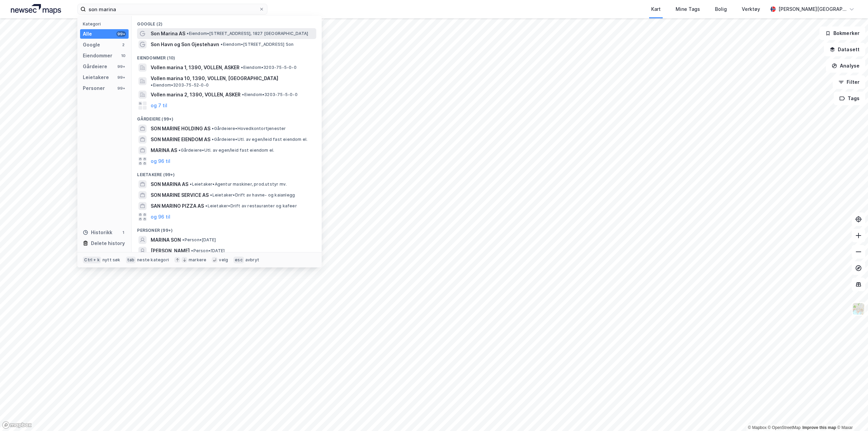 The image size is (868, 431). What do you see at coordinates (131, 260) in the screenshot?
I see `div: tab` at bounding box center [131, 260].